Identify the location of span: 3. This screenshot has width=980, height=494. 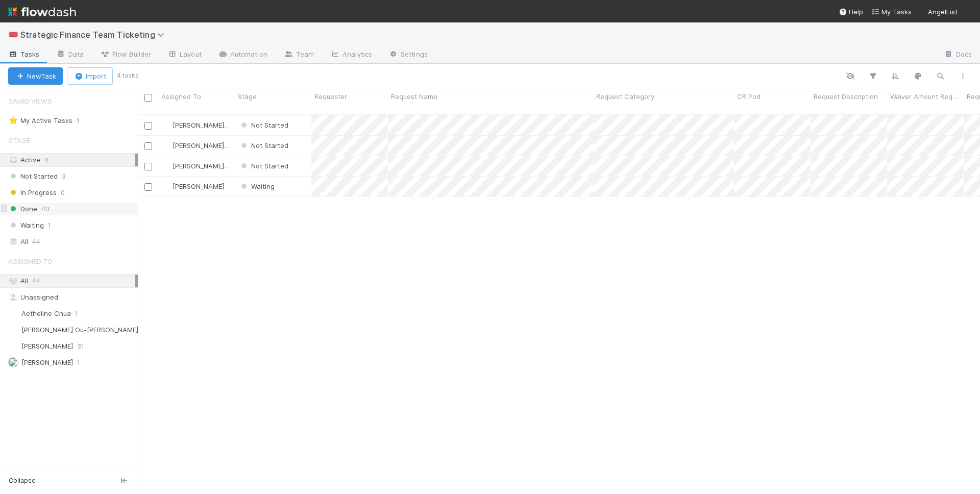
(63, 176).